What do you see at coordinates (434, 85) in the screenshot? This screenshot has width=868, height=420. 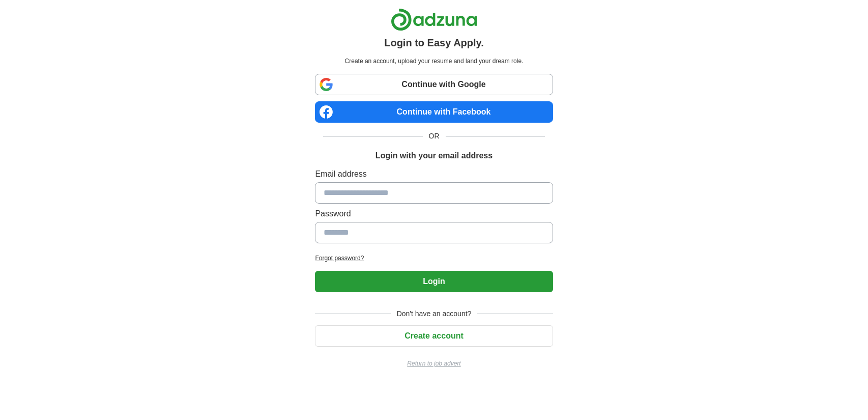 I see `a: Continue with Google` at bounding box center [434, 85].